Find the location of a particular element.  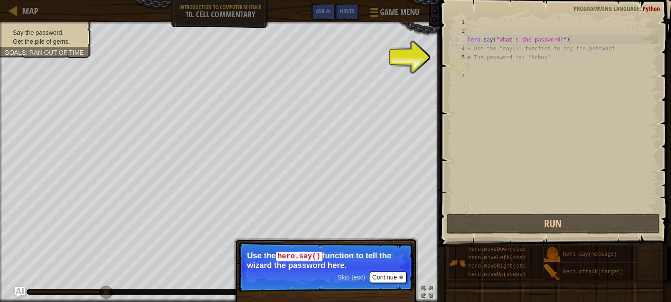

span: Ask AI is located at coordinates (323, 11).